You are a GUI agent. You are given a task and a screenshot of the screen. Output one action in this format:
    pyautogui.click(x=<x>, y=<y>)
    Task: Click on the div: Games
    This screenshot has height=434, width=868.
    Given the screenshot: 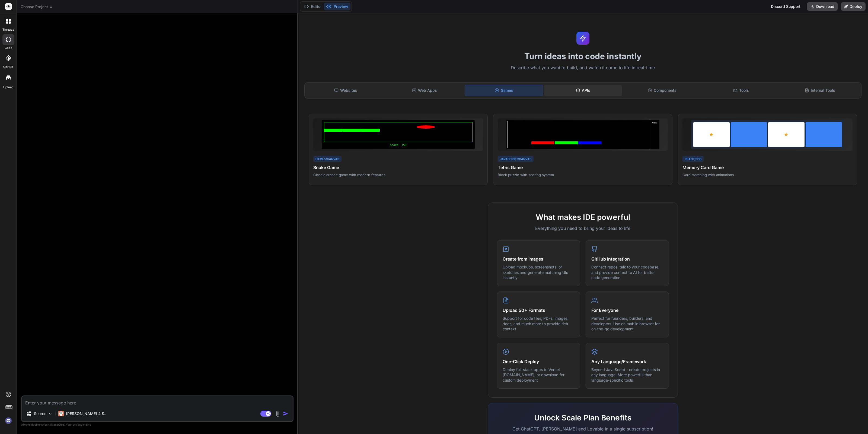 What is the action you would take?
    pyautogui.click(x=504, y=91)
    